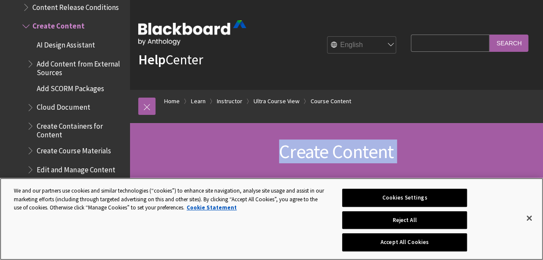 This screenshot has height=260, width=543. What do you see at coordinates (212, 207) in the screenshot?
I see `a: More information about your privacy, opens in a new tab` at bounding box center [212, 207].